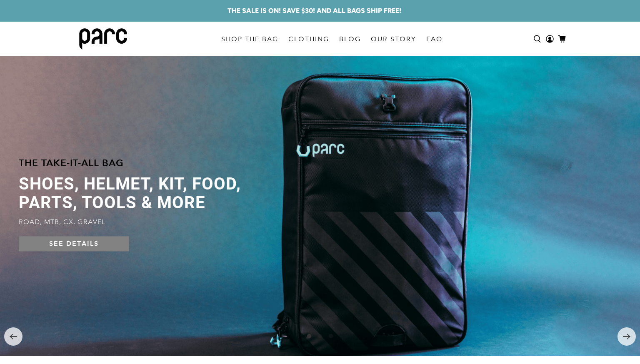  What do you see at coordinates (320, 336) in the screenshot?
I see `li: Page dot 2` at bounding box center [320, 336].